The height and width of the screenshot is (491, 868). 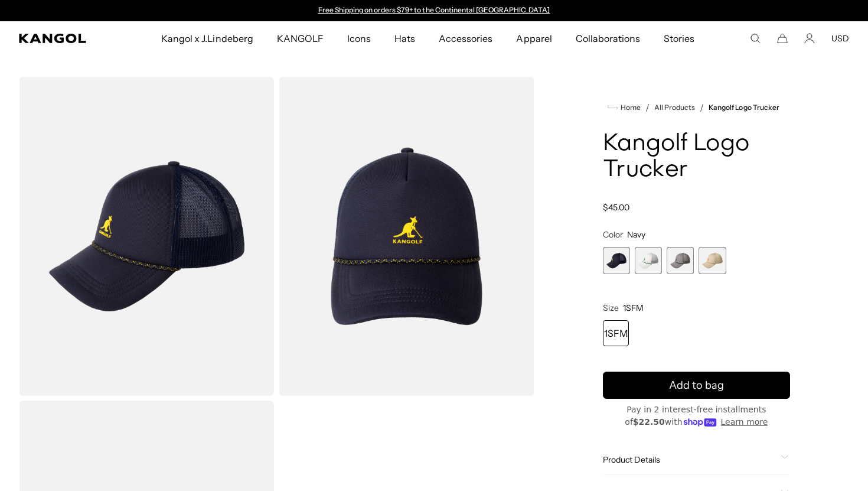 What do you see at coordinates (840, 38) in the screenshot?
I see `button: USD` at bounding box center [840, 38].